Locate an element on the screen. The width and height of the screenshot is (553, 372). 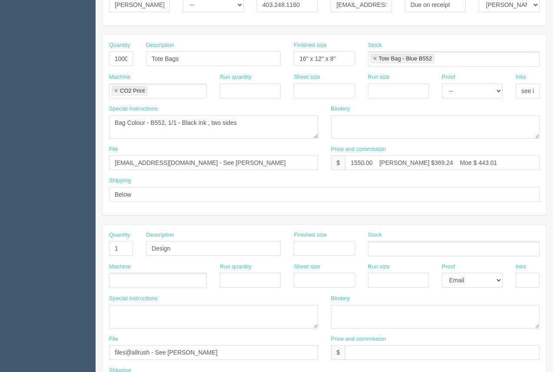
label: Shipping is located at coordinates (120, 180).